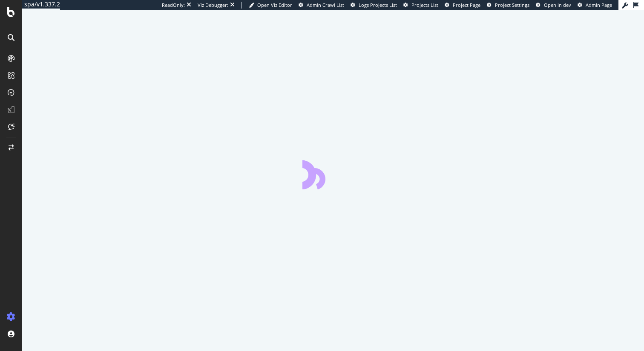 This screenshot has width=644, height=351. What do you see at coordinates (213, 5) in the screenshot?
I see `div: Viz Debugger:` at bounding box center [213, 5].